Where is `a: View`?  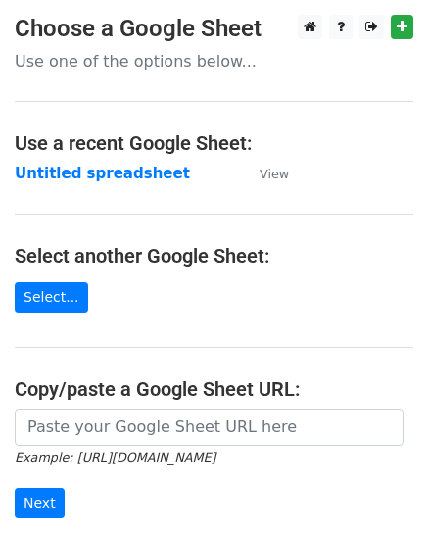
a: View is located at coordinates (265, 173).